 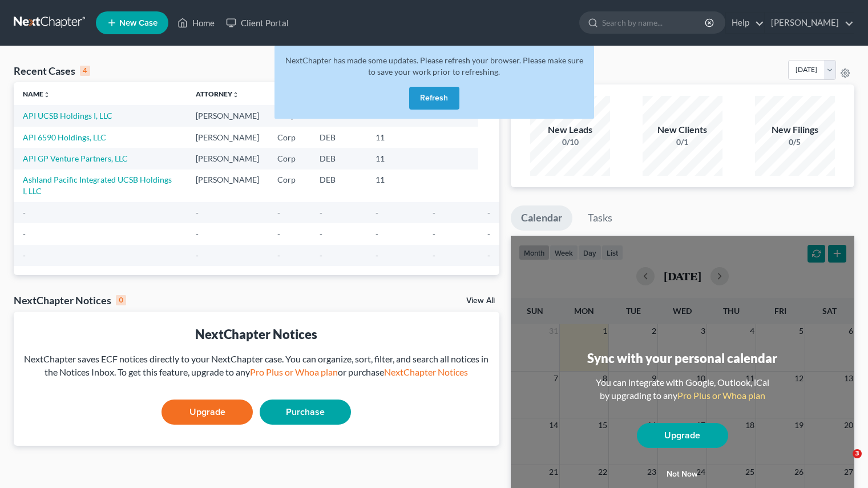 What do you see at coordinates (217, 94) in the screenshot?
I see `a: Attorneyunfold_more` at bounding box center [217, 94].